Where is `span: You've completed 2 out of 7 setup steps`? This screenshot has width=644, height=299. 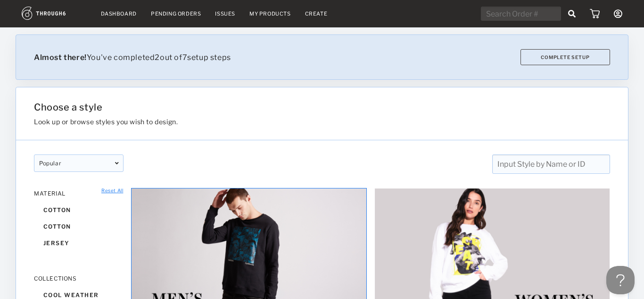
span: You've completed 2 out of 7 setup steps is located at coordinates (132, 57).